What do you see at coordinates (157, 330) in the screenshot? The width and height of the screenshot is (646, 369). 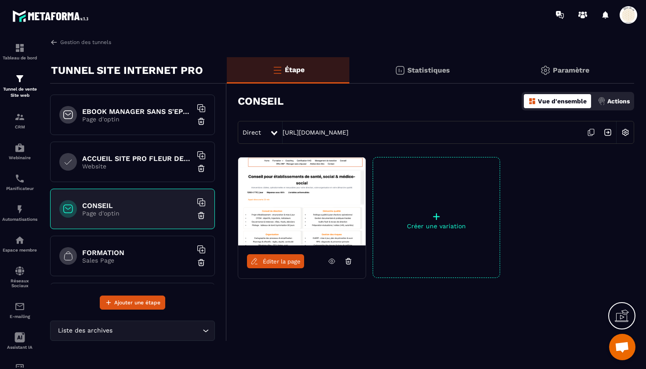 I see `input: Search for option` at bounding box center [157, 330].